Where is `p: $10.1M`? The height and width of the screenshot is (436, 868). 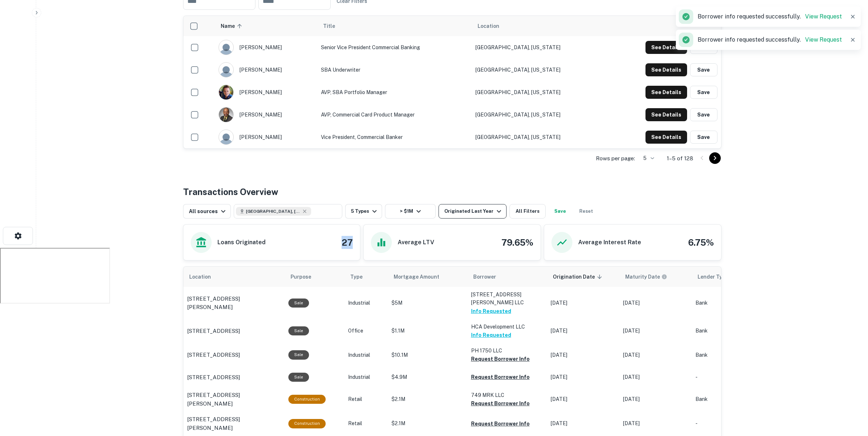
p: $10.1M is located at coordinates (428, 355).